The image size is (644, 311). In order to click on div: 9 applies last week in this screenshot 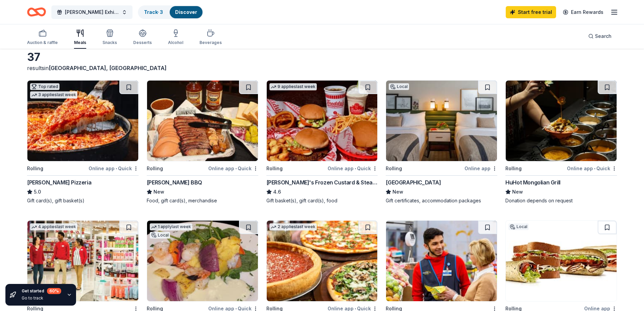, I will do `click(293, 87)`.